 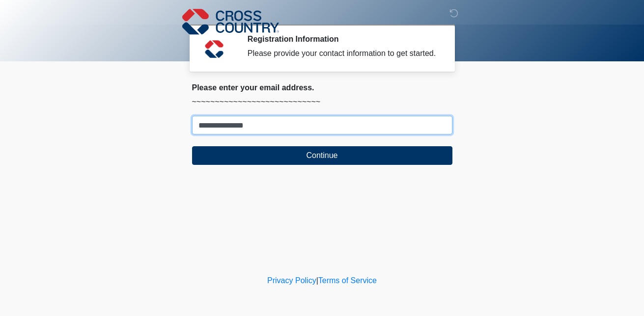 I want to click on button: Continue, so click(x=322, y=156).